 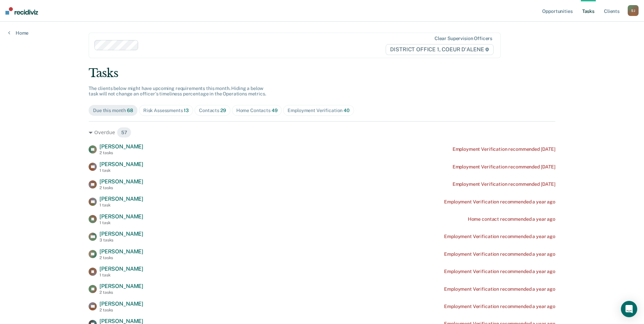 What do you see at coordinates (633, 11) in the screenshot?
I see `button: SJ` at bounding box center [633, 11].